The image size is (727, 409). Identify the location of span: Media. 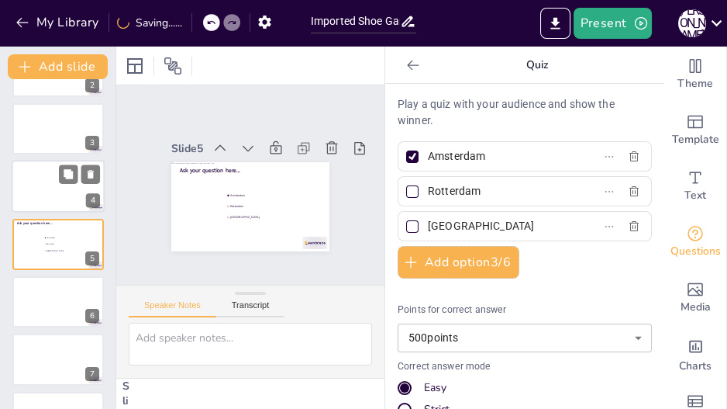
(695, 307).